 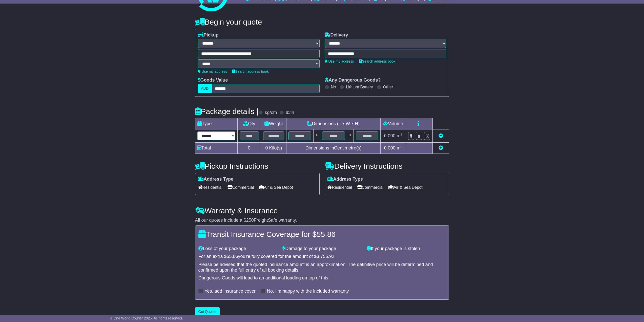 I want to click on a: Remove this item, so click(x=441, y=136).